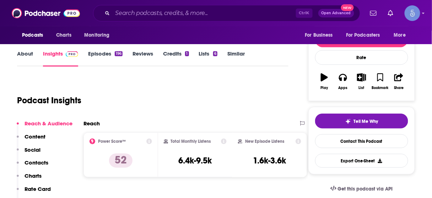 The width and height of the screenshot is (432, 198). Describe the element at coordinates (362, 141) in the screenshot. I see `a: Contact This Podcast` at that location.